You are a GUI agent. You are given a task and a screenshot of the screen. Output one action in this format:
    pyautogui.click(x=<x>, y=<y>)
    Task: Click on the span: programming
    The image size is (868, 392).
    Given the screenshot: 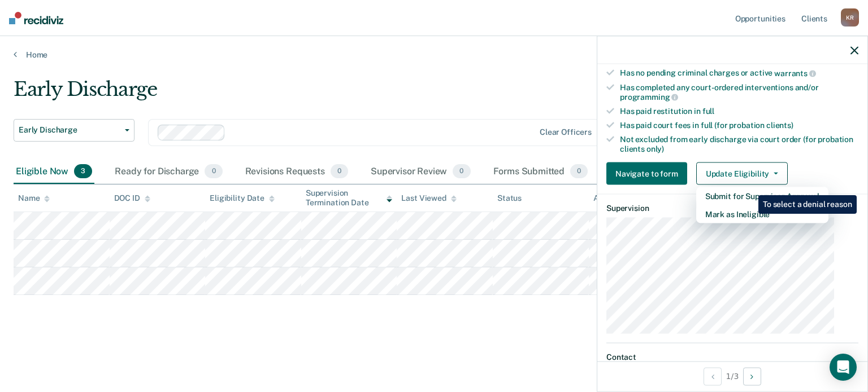 What is the action you would take?
    pyautogui.click(x=649, y=97)
    